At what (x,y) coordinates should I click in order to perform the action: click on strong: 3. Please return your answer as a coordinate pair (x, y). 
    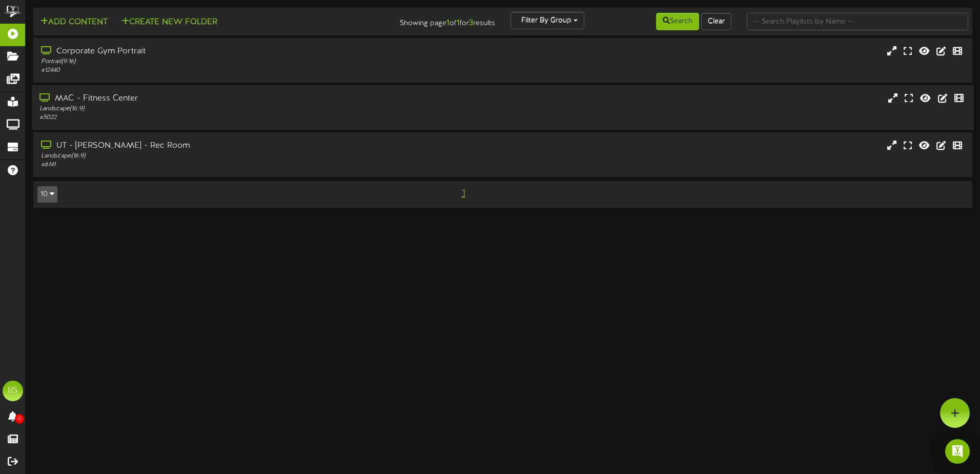
    Looking at the image, I should click on (471, 23).